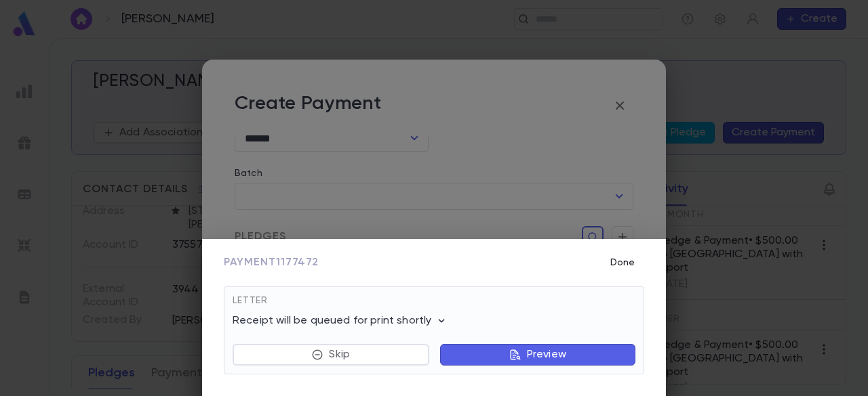  What do you see at coordinates (547, 355) in the screenshot?
I see `p: Preview` at bounding box center [547, 355].